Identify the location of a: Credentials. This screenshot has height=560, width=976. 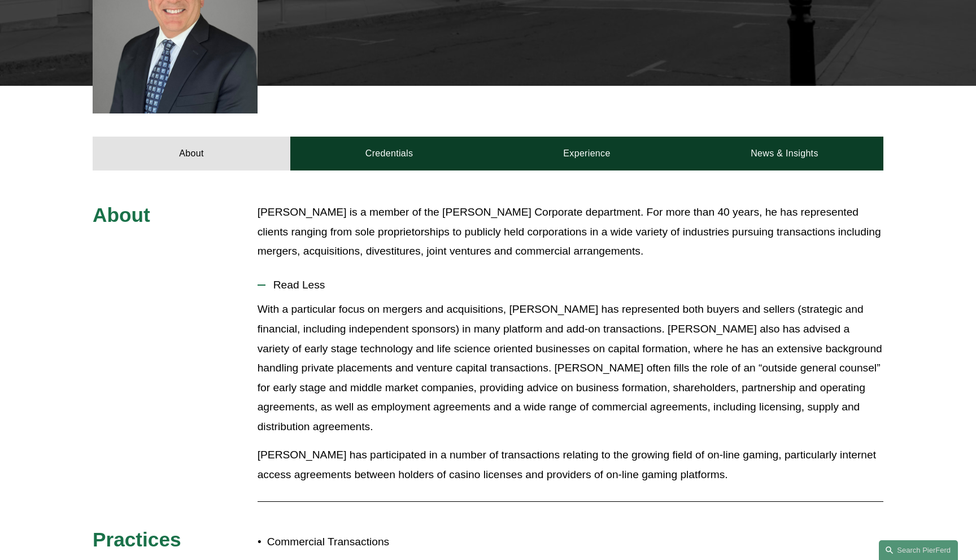
(389, 153).